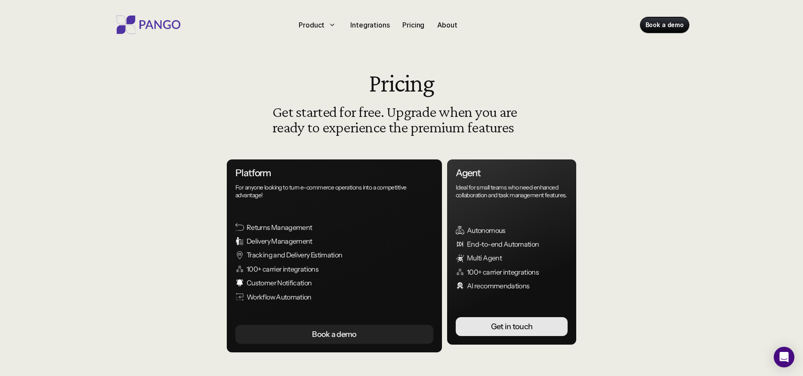  I want to click on p: Book a demo, so click(664, 25).